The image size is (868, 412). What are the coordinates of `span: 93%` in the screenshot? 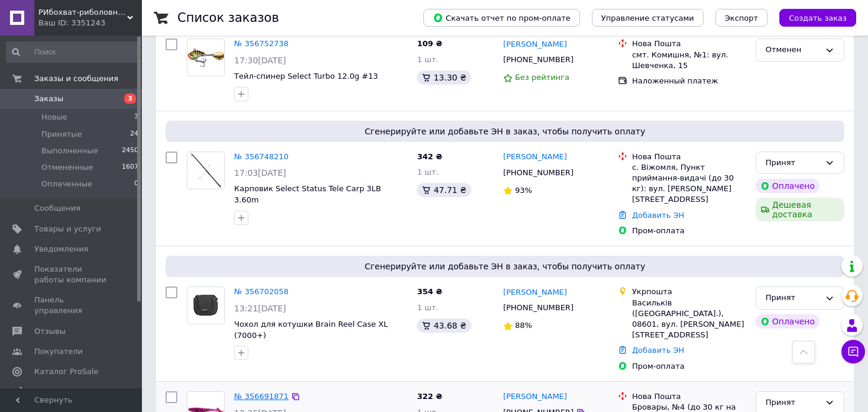 It's located at (523, 190).